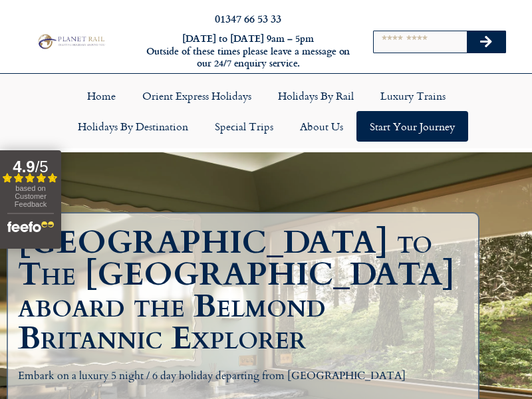 The width and height of the screenshot is (532, 399). Describe the element at coordinates (321, 127) in the screenshot. I see `a: About Us` at that location.